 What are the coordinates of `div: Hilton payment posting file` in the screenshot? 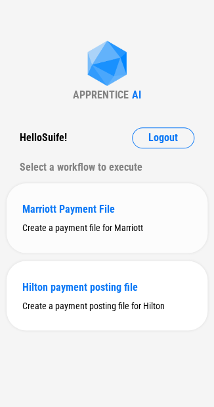 It's located at (107, 286).